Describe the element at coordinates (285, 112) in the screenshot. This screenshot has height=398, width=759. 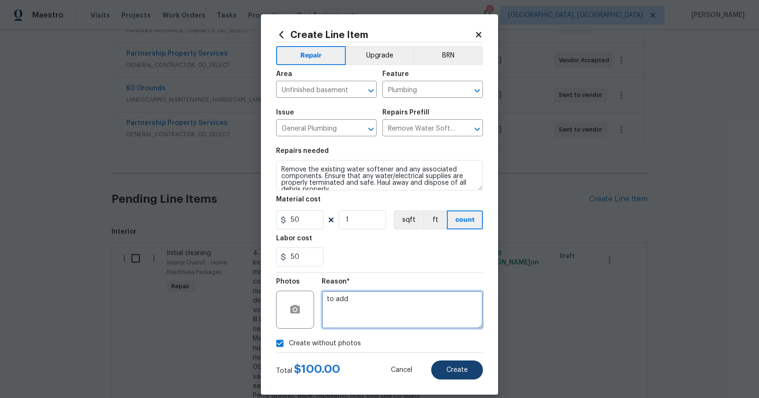
I see `h5: Issue` at that location.